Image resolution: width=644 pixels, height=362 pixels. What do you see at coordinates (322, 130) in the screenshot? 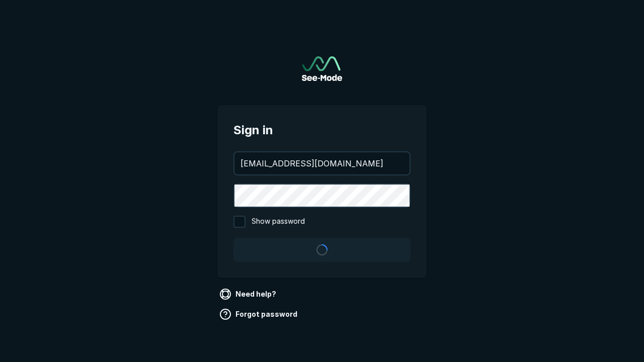
I see `span: Sign in` at bounding box center [322, 130].